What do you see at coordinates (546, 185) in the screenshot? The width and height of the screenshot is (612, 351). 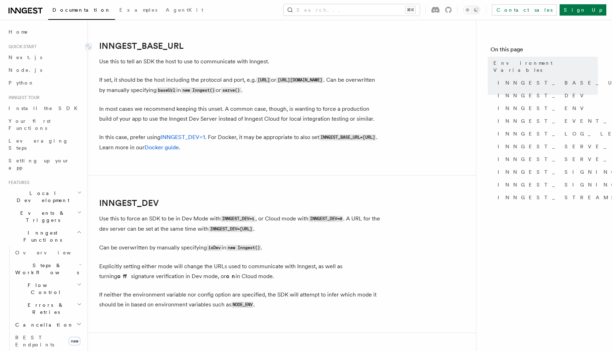 I see `a: INNGEST_SIGNING_KEY_FALLBACK` at bounding box center [546, 185].